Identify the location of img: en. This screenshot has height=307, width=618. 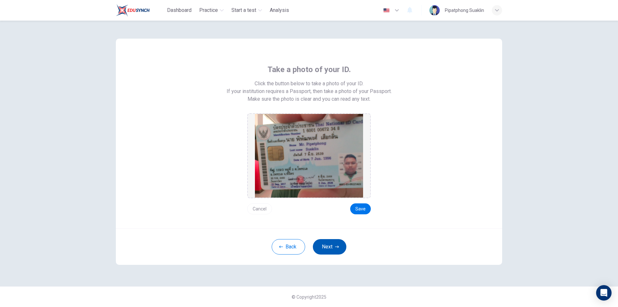
(386, 10).